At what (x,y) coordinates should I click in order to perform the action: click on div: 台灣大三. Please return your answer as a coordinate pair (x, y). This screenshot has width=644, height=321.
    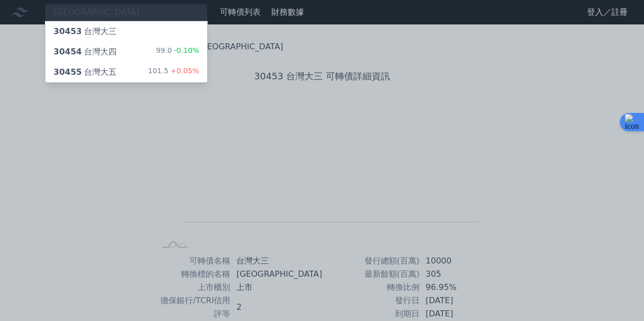
    Looking at the image, I should click on (85, 32).